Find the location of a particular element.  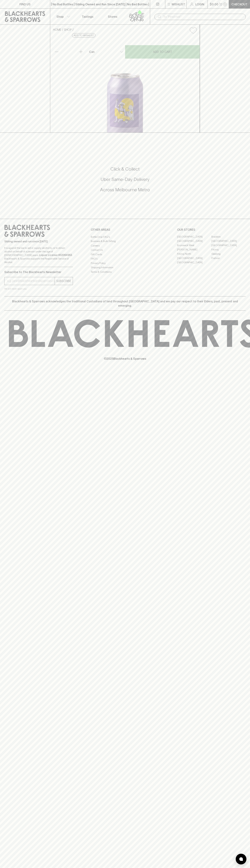

a: Fitzroy is located at coordinates (228, 250).